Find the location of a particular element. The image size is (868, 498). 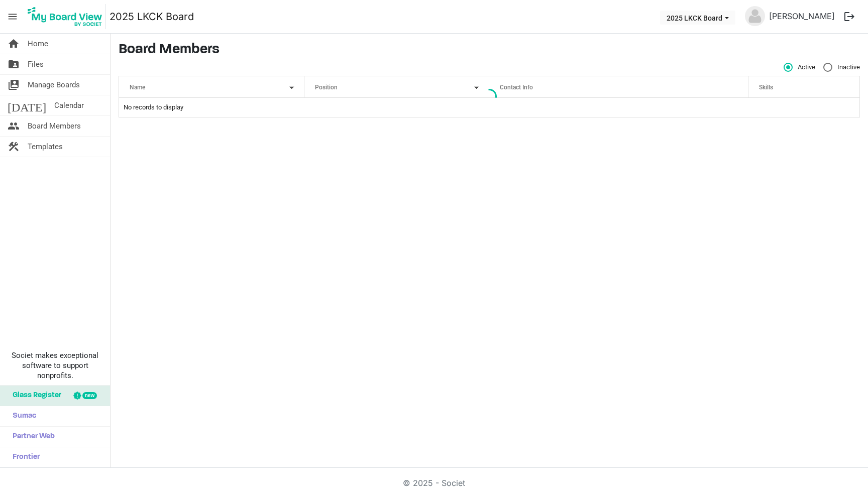

span: switch_account is located at coordinates (14, 85).